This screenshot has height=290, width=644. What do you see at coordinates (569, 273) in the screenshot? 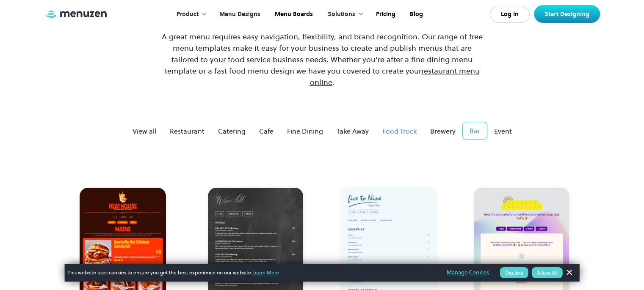
I see `a: Dismiss Banner` at bounding box center [569, 273].